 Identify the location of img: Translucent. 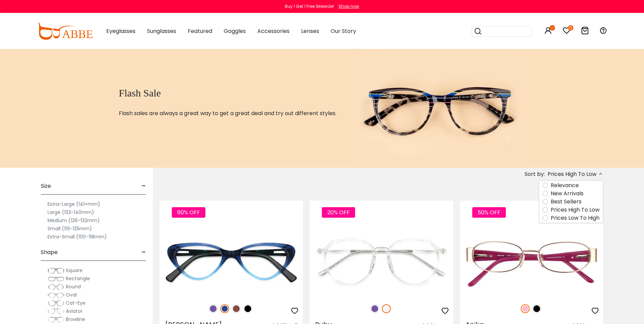
(386, 309).